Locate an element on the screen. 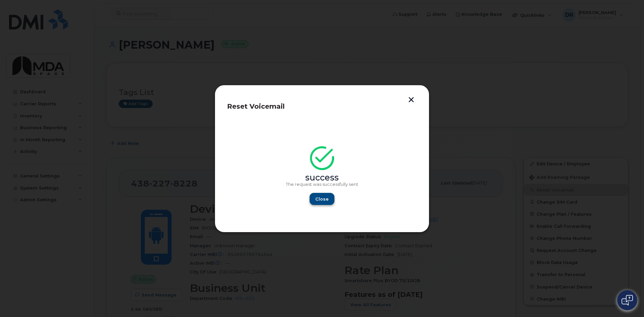  span: Close is located at coordinates (322, 199).